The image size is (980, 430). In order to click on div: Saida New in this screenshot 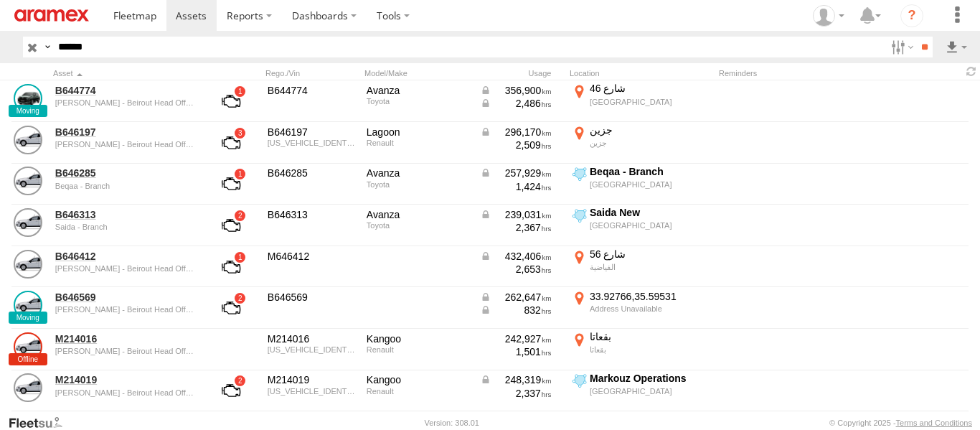, I will do `click(650, 212)`.